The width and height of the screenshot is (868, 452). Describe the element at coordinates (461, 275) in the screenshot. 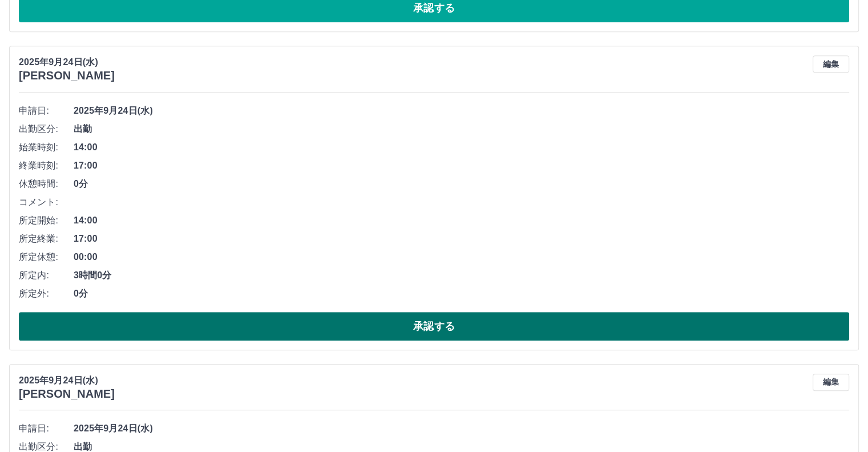

I see `span: 3時間0分` at that location.